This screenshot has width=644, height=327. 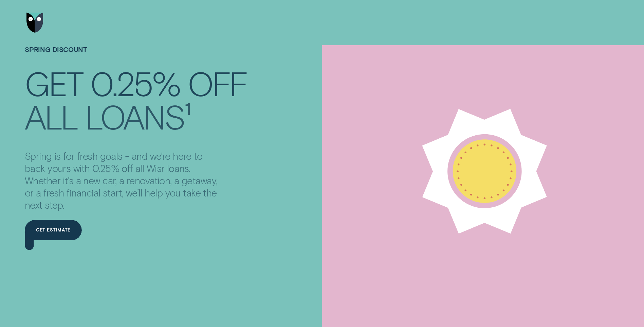 What do you see at coordinates (53, 230) in the screenshot?
I see `a: Get estimate` at bounding box center [53, 230].